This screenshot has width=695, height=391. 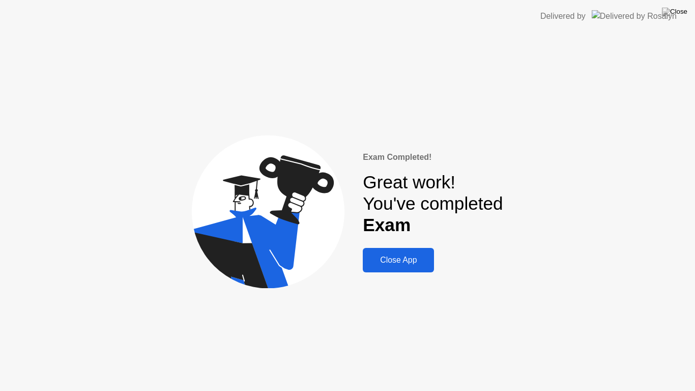 I want to click on div: Exam Completed!, so click(x=432, y=157).